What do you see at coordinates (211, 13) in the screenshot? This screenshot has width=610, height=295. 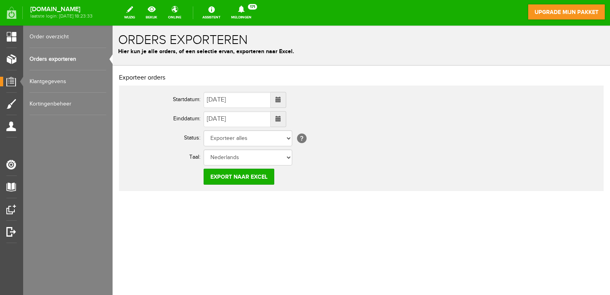 I see `a: Assistent` at bounding box center [211, 13].